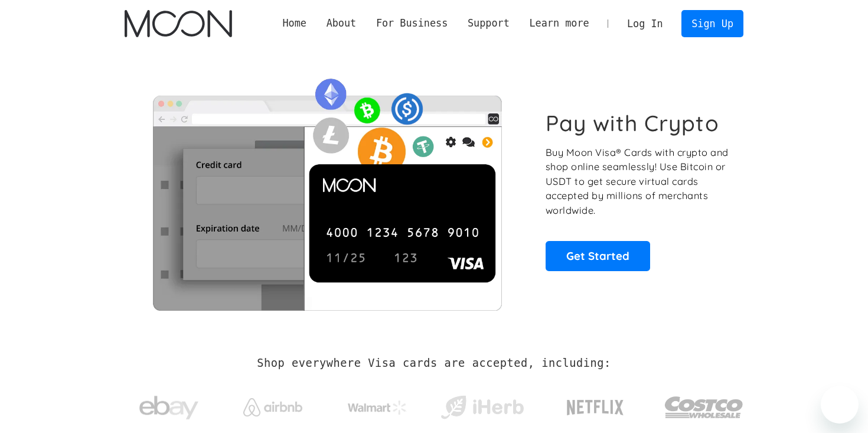 The height and width of the screenshot is (433, 868). What do you see at coordinates (169, 407) in the screenshot?
I see `img: ebay` at bounding box center [169, 407].